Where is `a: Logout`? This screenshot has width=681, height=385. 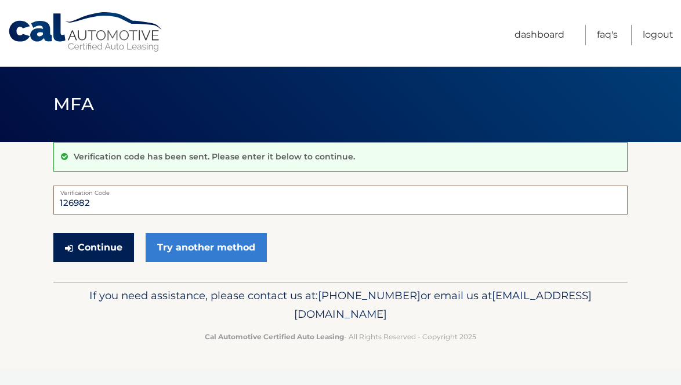
a: Logout is located at coordinates (657, 35).